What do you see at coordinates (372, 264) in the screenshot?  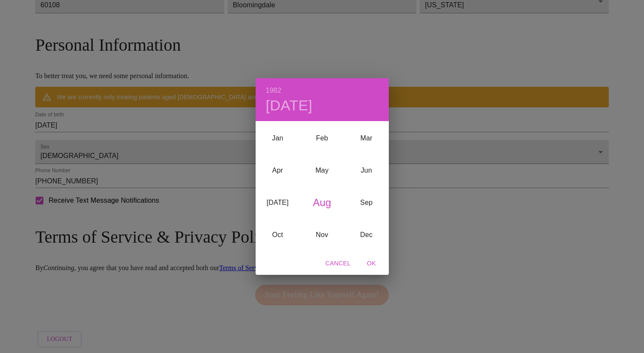 I see `span: OK` at bounding box center [372, 264].